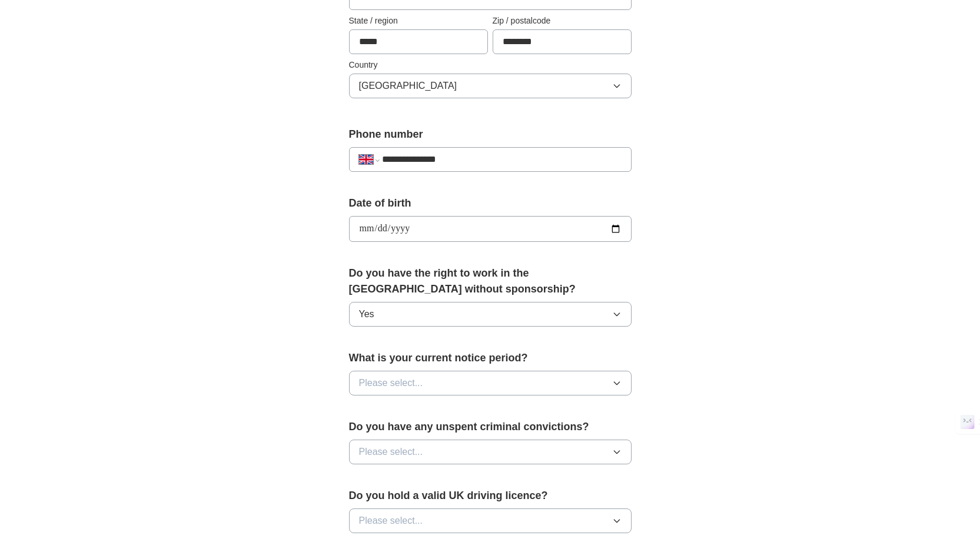  I want to click on label: Do you have any unspent criminal convictions?, so click(490, 427).